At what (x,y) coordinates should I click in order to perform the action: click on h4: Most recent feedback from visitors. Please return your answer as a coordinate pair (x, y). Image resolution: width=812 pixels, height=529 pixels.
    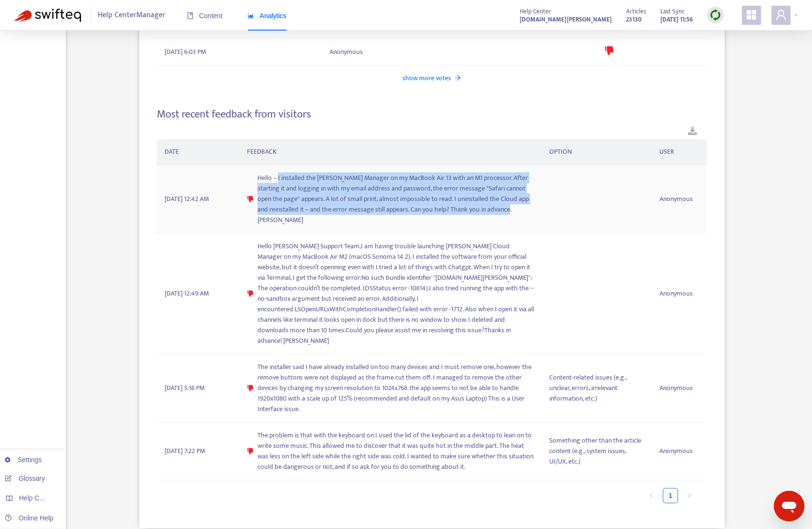
    Looking at the image, I should click on (432, 114).